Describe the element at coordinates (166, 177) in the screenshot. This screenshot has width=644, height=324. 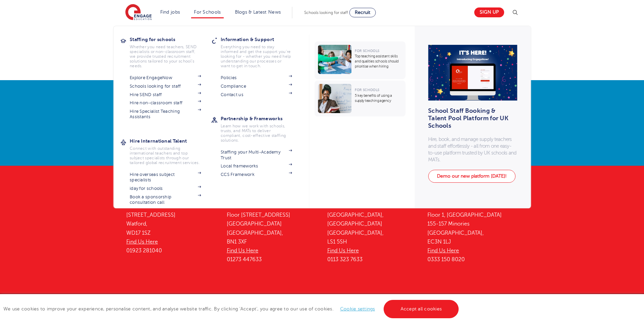
I see `a: Hire overseas subject specialists` at that location.